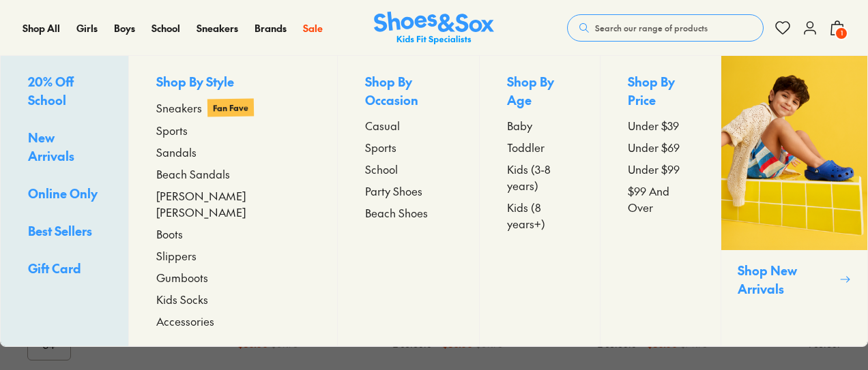  I want to click on a: Kids Socks, so click(232, 300).